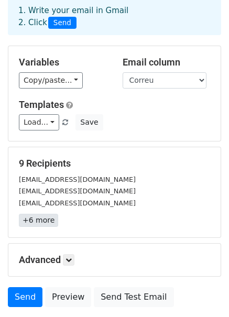 The width and height of the screenshot is (229, 317). I want to click on span: Send, so click(62, 23).